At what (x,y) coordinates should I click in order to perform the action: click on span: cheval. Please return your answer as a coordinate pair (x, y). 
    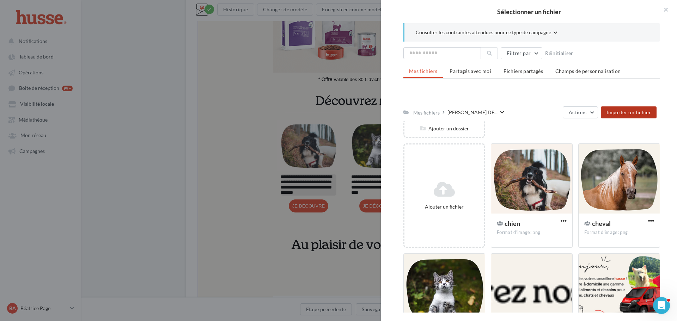
    Looking at the image, I should click on (602, 224).